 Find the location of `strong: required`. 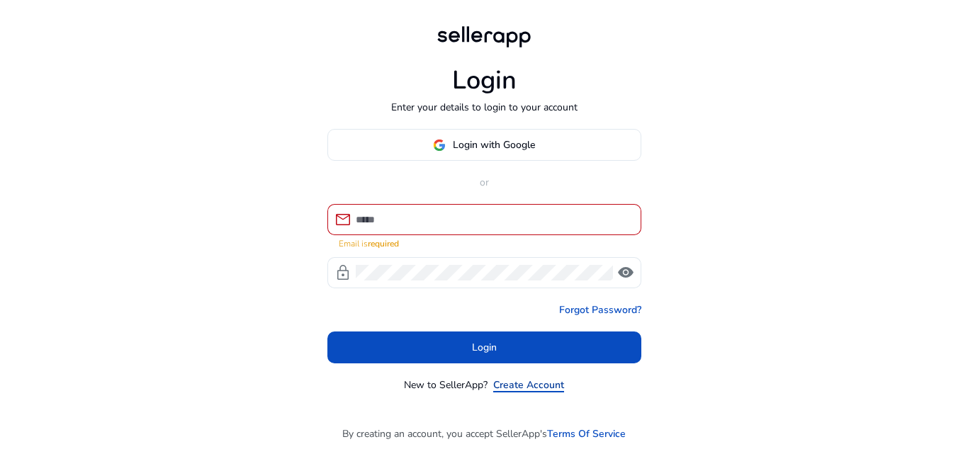

strong: required is located at coordinates (383, 244).